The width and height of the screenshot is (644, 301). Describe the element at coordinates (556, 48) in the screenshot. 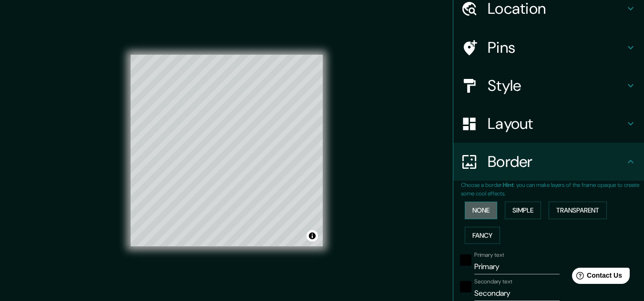

I see `h4: Pins` at that location.